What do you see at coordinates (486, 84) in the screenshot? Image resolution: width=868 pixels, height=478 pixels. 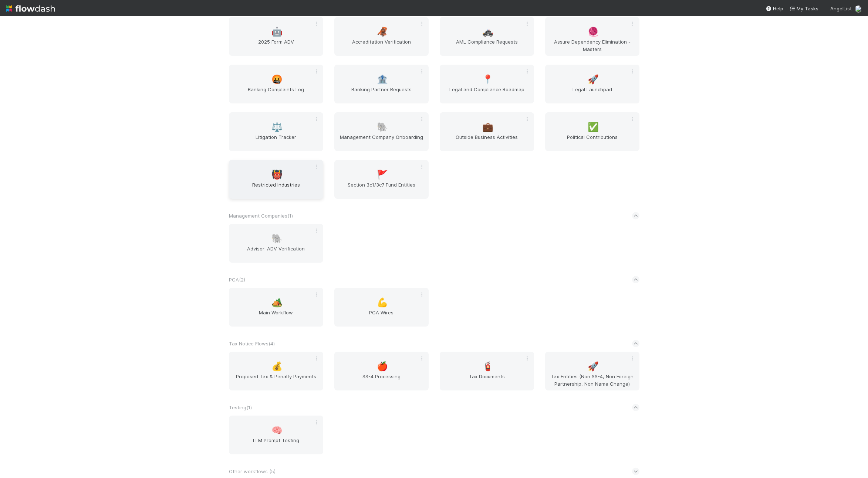 I see `a: 📍Legal and Compliance Roadmap` at bounding box center [486, 84].